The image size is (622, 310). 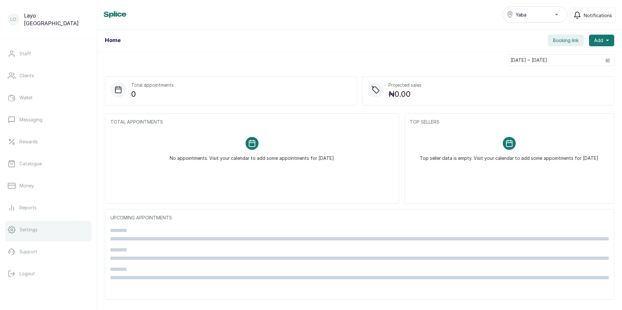 I want to click on span: Notifications, so click(x=597, y=15).